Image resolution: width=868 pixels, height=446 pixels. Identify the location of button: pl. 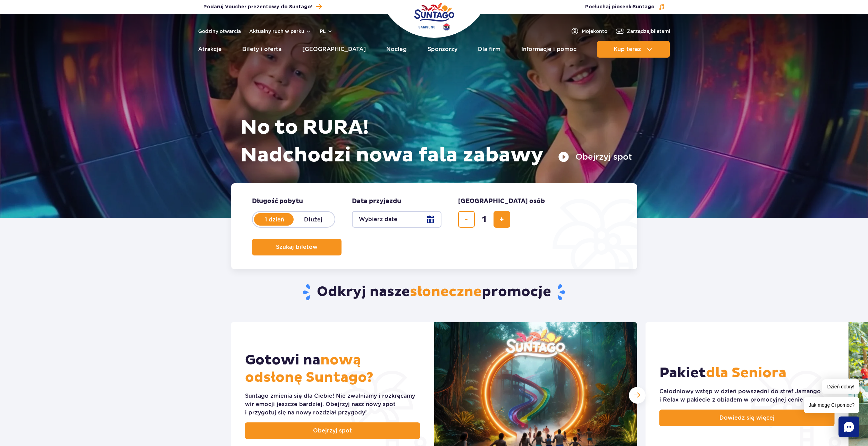
(326, 31).